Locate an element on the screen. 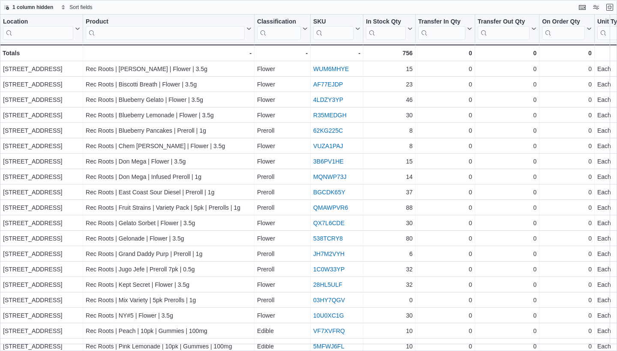 This screenshot has width=617, height=351. a: WUM6MHYE is located at coordinates (331, 69).